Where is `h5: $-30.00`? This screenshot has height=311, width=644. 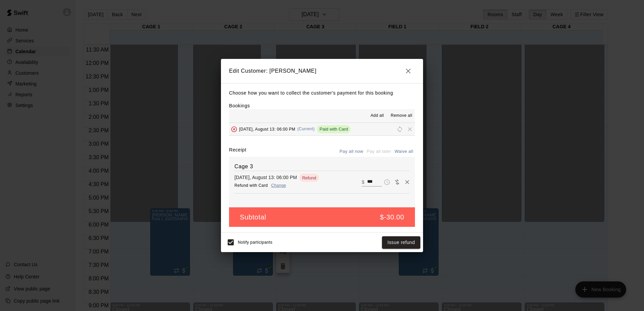 h5: $-30.00 is located at coordinates (392, 217).